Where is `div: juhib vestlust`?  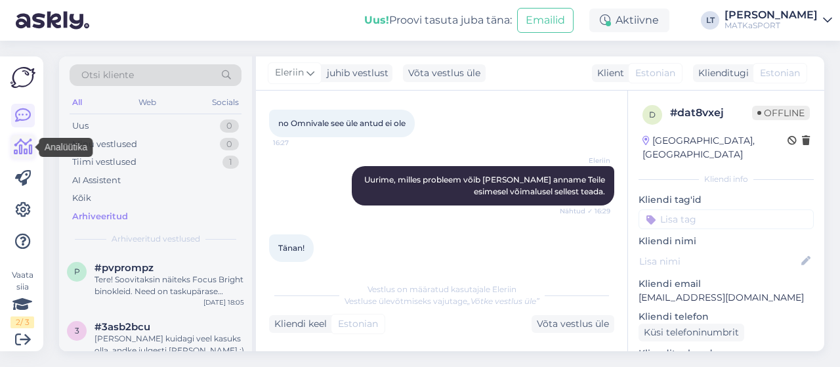
div: juhib vestlust is located at coordinates (355, 73).